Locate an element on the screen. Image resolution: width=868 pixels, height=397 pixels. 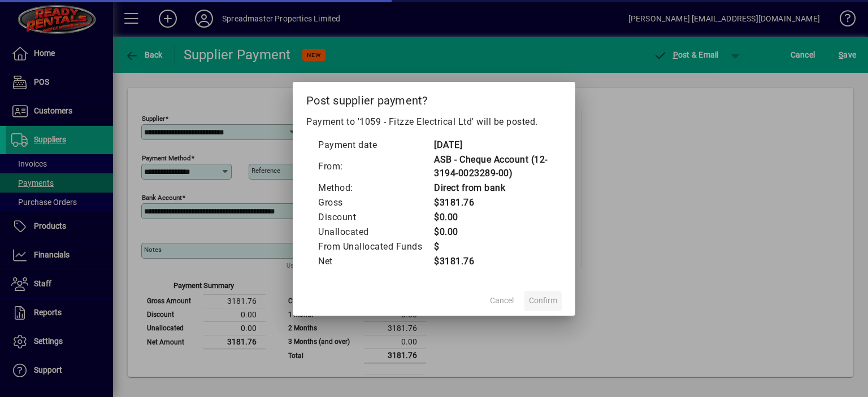
td: Discount is located at coordinates (375, 217).